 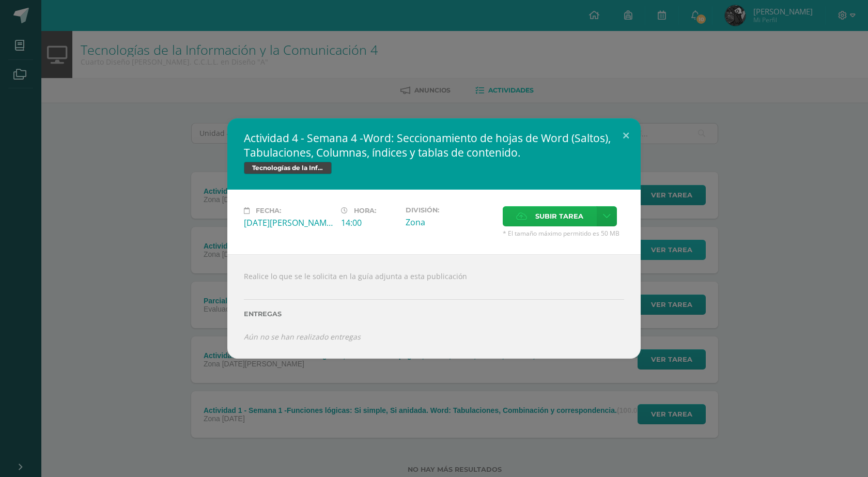 What do you see at coordinates (369, 223) in the screenshot?
I see `div: 14:00` at bounding box center [369, 223].